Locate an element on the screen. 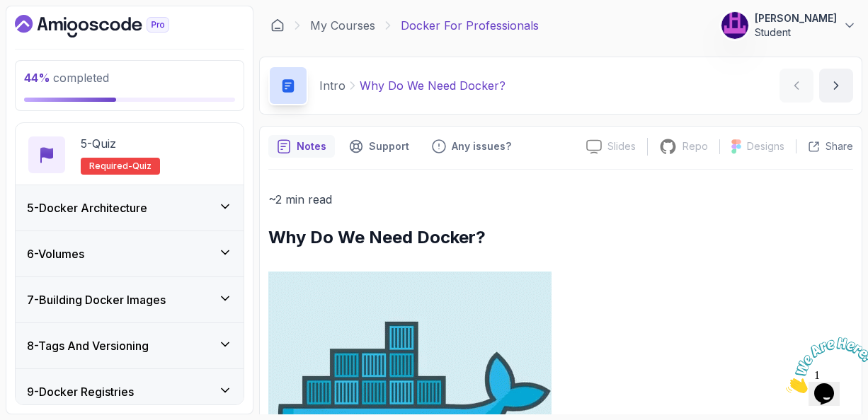  h2: Why Do We Need Docker? is located at coordinates (561, 238).